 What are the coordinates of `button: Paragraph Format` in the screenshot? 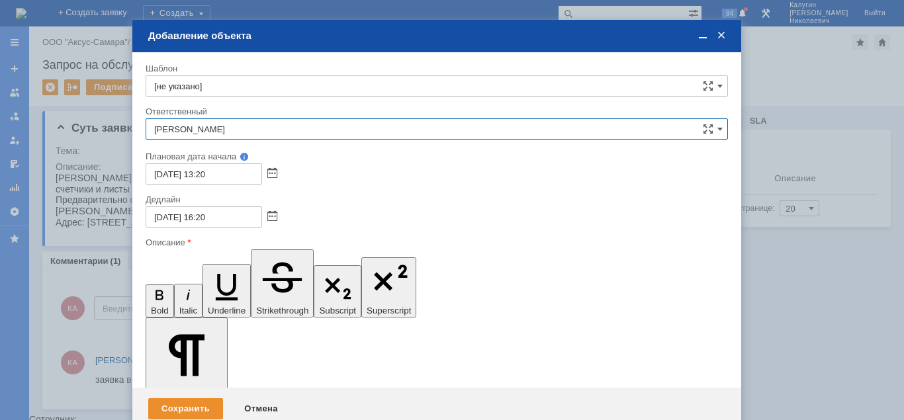 It's located at (187, 361).